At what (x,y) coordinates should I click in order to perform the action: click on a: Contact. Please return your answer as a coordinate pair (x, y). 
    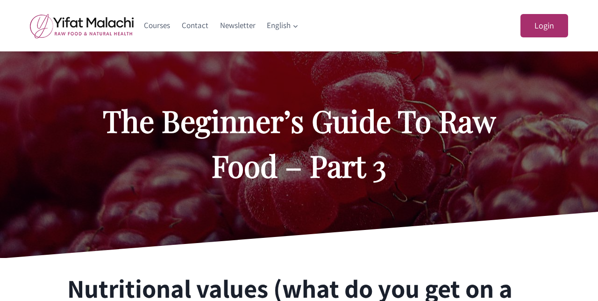
    Looking at the image, I should click on (195, 26).